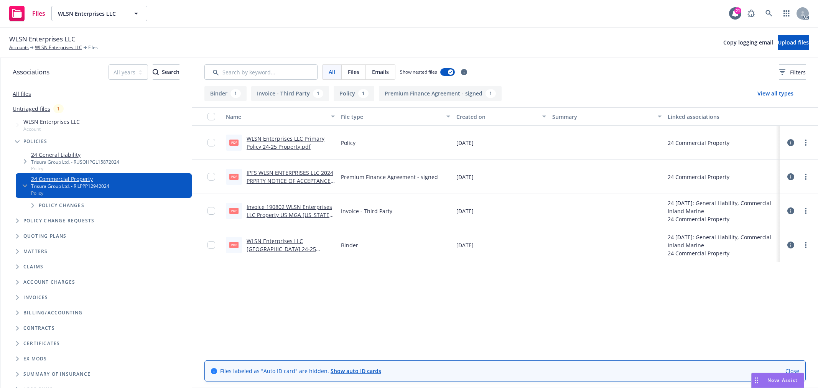 The width and height of the screenshot is (818, 388). What do you see at coordinates (354, 94) in the screenshot?
I see `button: Policy` at bounding box center [354, 94].